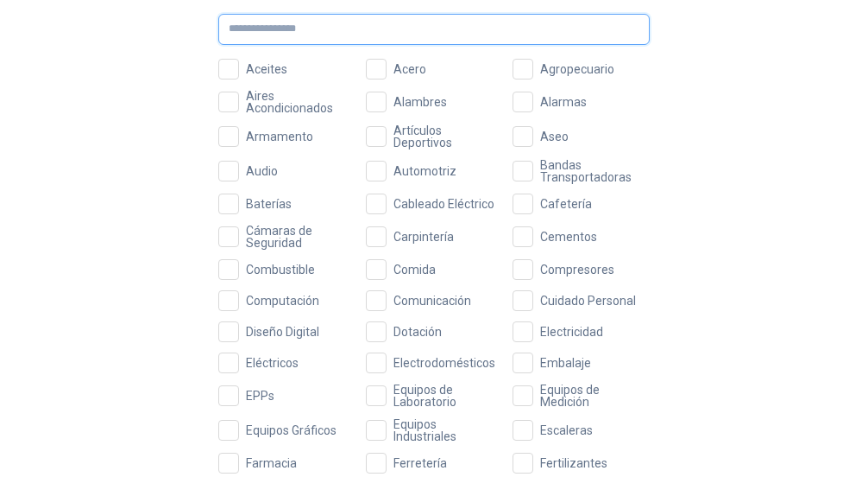 The image size is (868, 477). What do you see at coordinates (577, 269) in the screenshot?
I see `span: Compresores` at bounding box center [577, 269].